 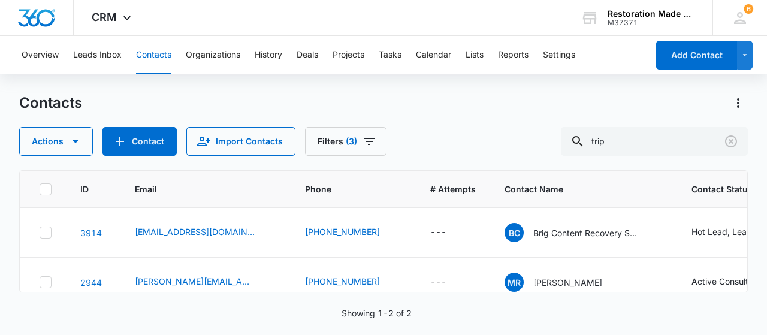 What do you see at coordinates (348, 55) in the screenshot?
I see `button: Projects` at bounding box center [348, 55].